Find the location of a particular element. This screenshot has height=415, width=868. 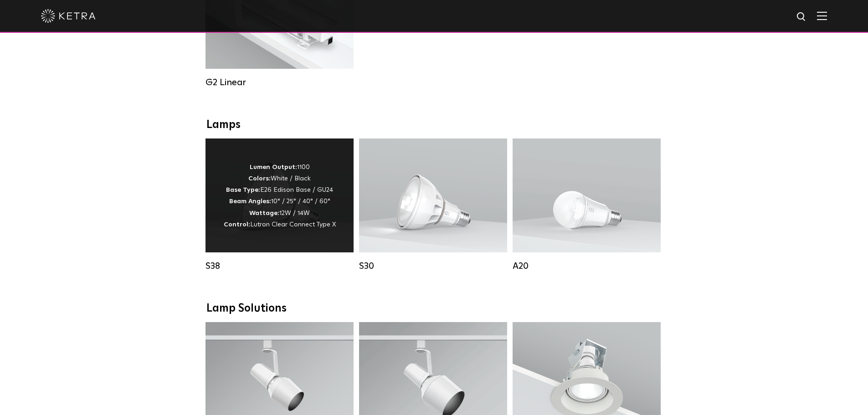

strong: Lumen Output: is located at coordinates (273, 167).